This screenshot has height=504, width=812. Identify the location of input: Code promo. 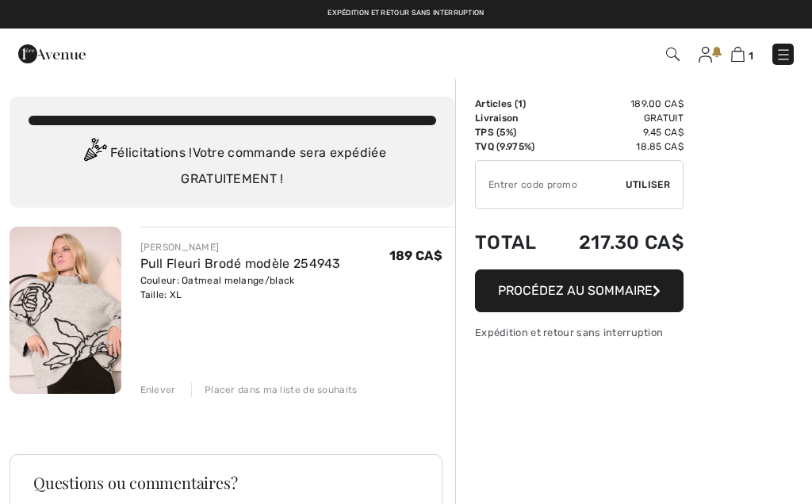
(550, 185).